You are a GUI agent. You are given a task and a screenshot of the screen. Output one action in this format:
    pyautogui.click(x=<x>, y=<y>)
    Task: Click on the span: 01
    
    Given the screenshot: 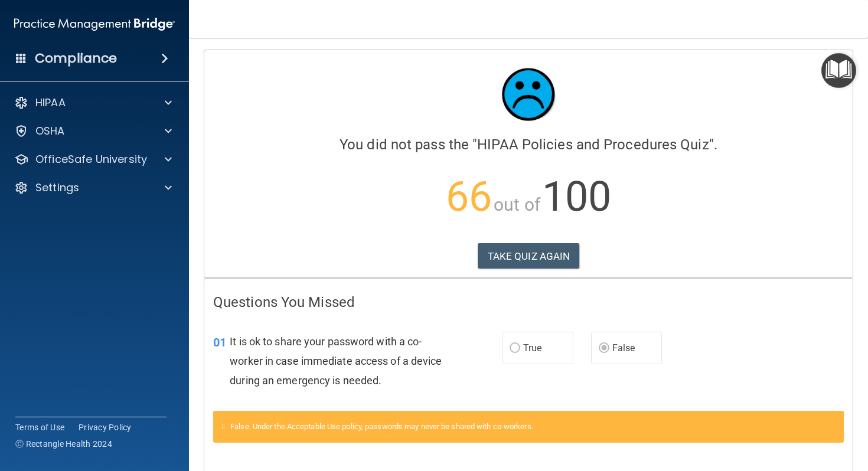 What is the action you would take?
    pyautogui.click(x=220, y=343)
    